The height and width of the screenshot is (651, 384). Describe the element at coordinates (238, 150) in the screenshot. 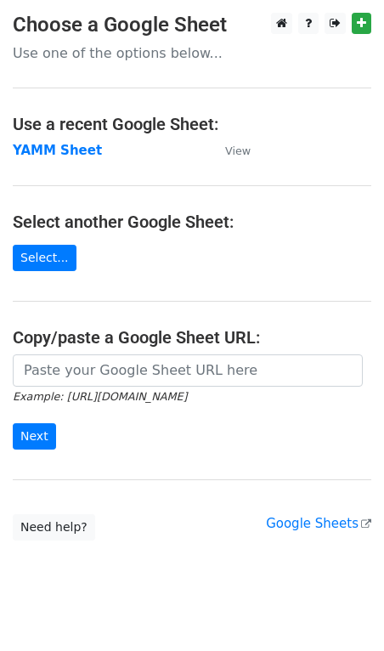

I see `small: View` at that location.